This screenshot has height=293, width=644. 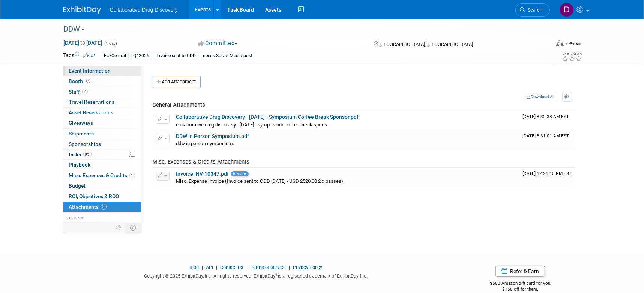 I want to click on span: Event Information, so click(x=90, y=71).